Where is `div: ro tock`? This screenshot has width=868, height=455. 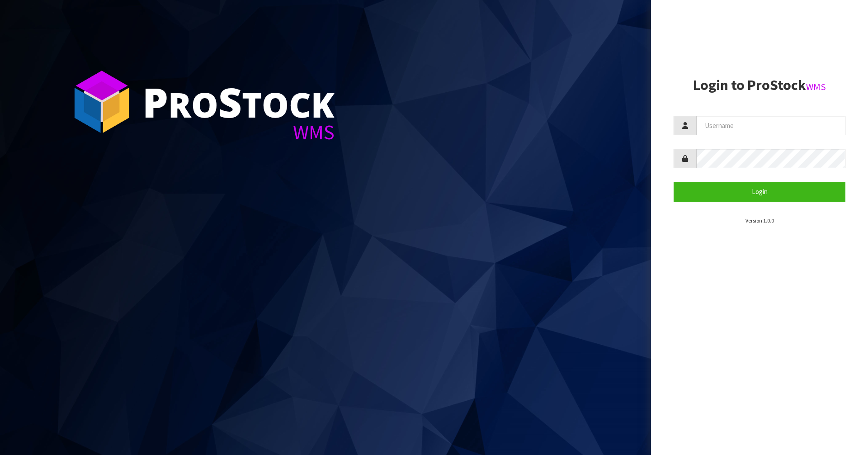
div: ro tock is located at coordinates (238, 102).